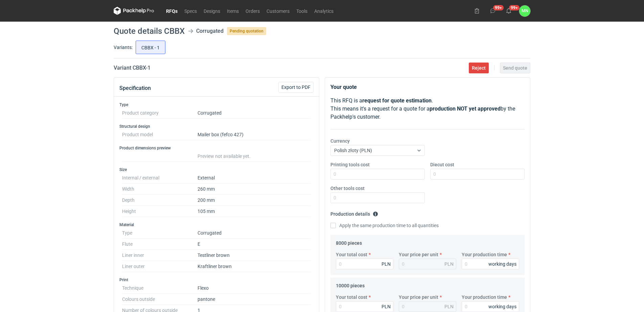 Image resolution: width=644 pixels, height=312 pixels. I want to click on dd: 200 mm, so click(254, 200).